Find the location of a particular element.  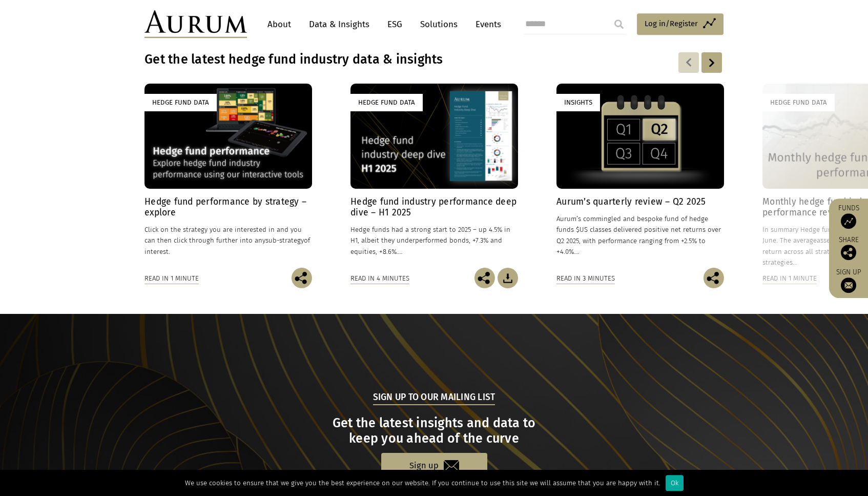

span: asset-weighted is located at coordinates (840, 240).